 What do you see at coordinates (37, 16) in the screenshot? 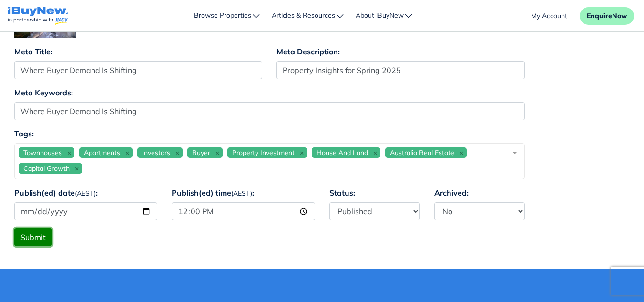
I see `a: navigations` at bounding box center [37, 16].